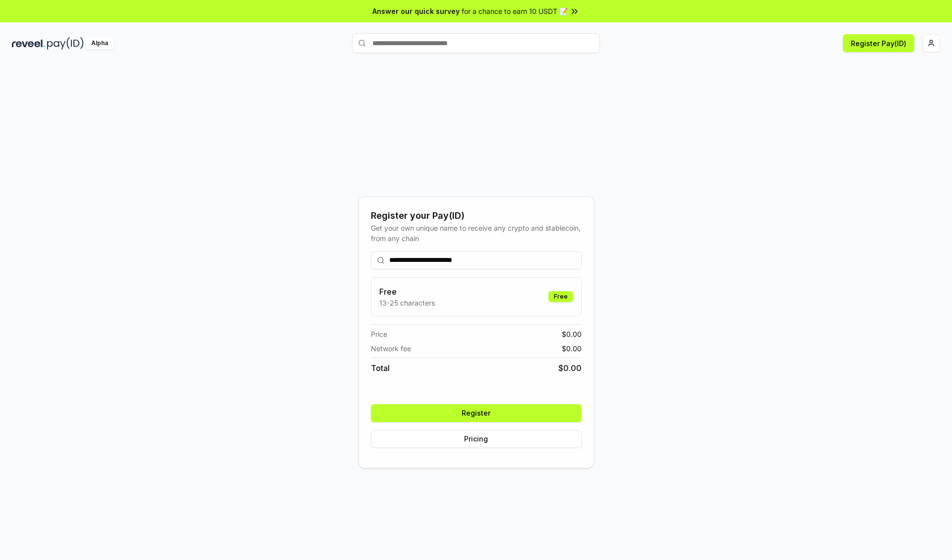  I want to click on span: Answer our quick survey, so click(416, 11).